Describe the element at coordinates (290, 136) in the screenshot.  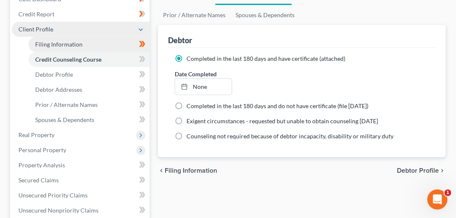
I see `span: Counseling not required because of debtor incapacity, disability or military duty` at that location.